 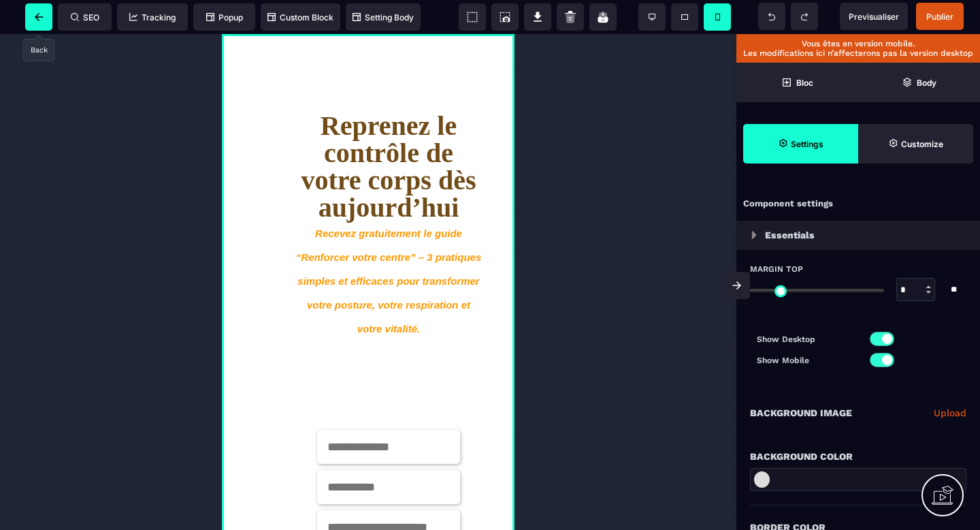 I want to click on p: Vous êtes en version mobile., so click(x=859, y=44).